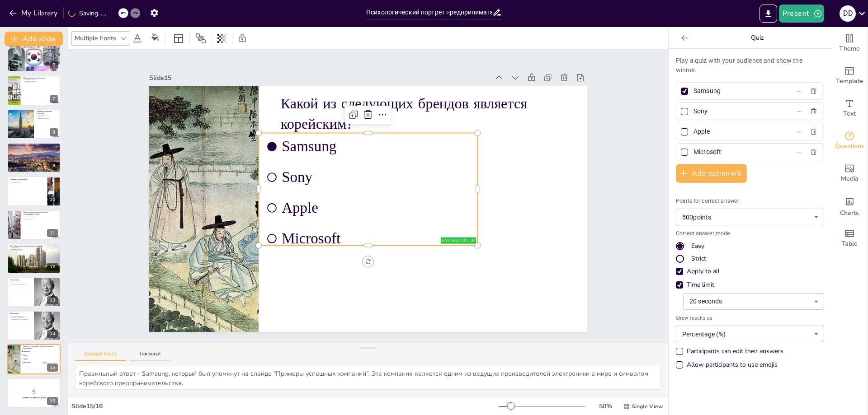  Describe the element at coordinates (850, 44) in the screenshot. I see `div: Change the overall theme` at that location.